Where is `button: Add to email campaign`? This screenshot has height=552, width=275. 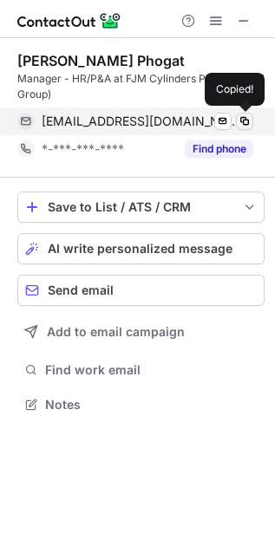 button: Add to email campaign is located at coordinates (140, 332).